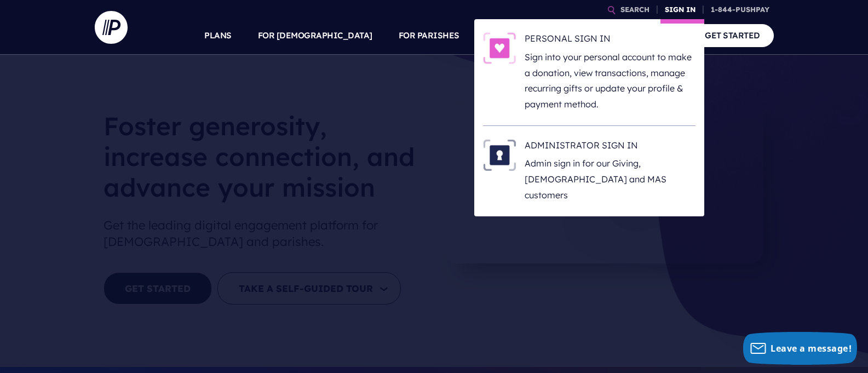 The height and width of the screenshot is (373, 868). I want to click on a: SOLUTIONS, so click(510, 36).